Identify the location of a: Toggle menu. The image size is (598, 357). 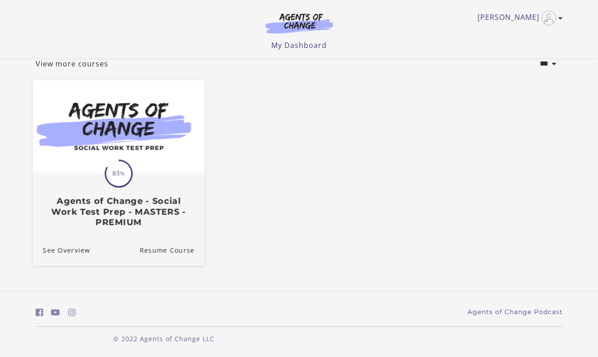
(518, 18).